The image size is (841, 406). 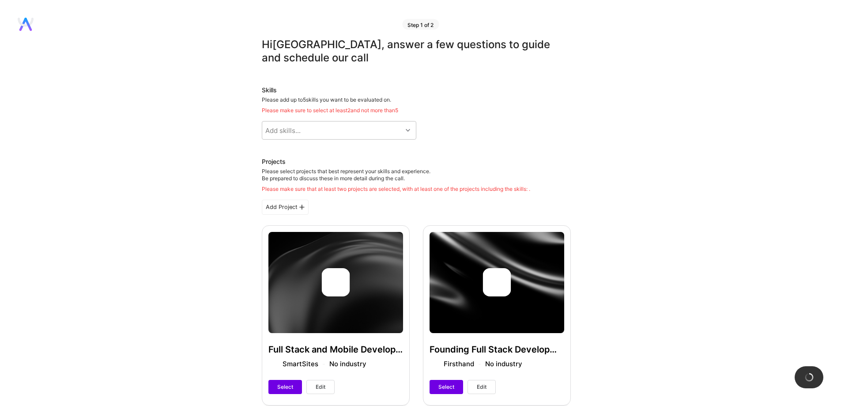 What do you see at coordinates (396, 189) in the screenshot?
I see `div: Please make sure that at least two projects are selected, with at least one of the projects inclu...` at bounding box center [396, 189].